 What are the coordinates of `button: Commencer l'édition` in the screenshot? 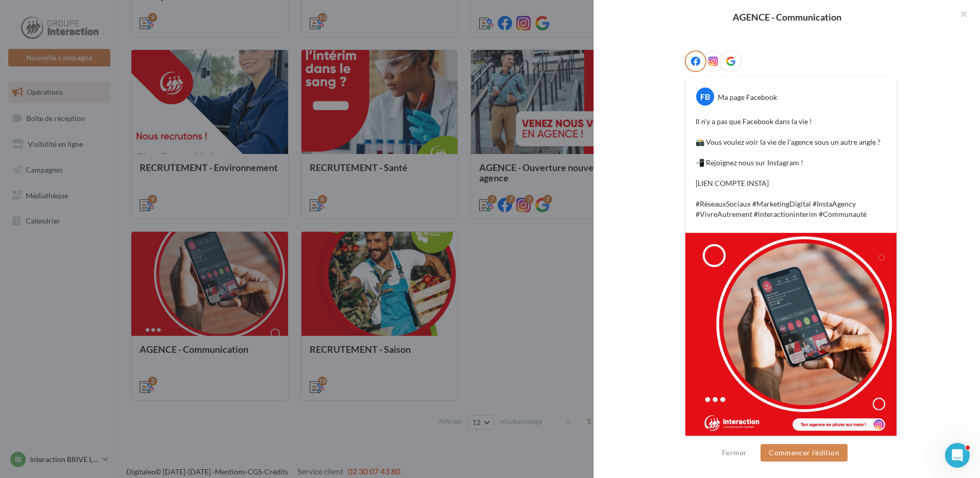 It's located at (803, 453).